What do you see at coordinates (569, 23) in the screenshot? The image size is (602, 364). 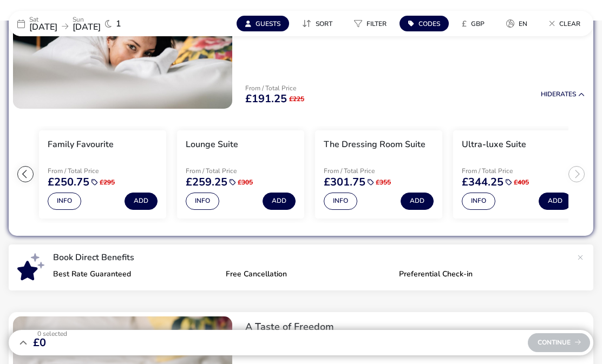 I see `span: Clear` at bounding box center [569, 23].